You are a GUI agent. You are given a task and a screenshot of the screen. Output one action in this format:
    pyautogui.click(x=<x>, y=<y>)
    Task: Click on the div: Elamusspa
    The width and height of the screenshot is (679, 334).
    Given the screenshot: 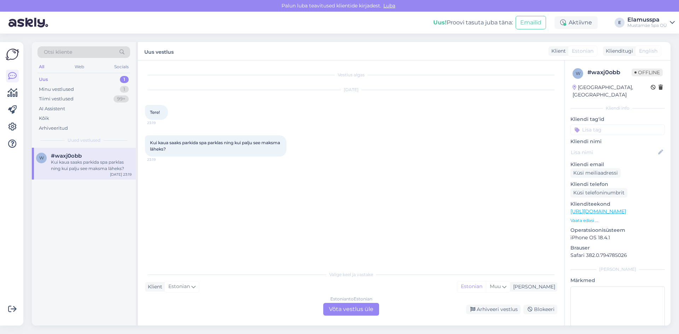 What is the action you would take?
    pyautogui.click(x=647, y=20)
    